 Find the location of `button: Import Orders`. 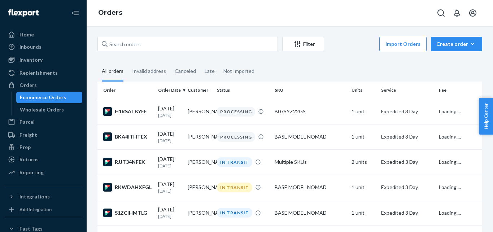

button: Import Orders is located at coordinates (403, 44).